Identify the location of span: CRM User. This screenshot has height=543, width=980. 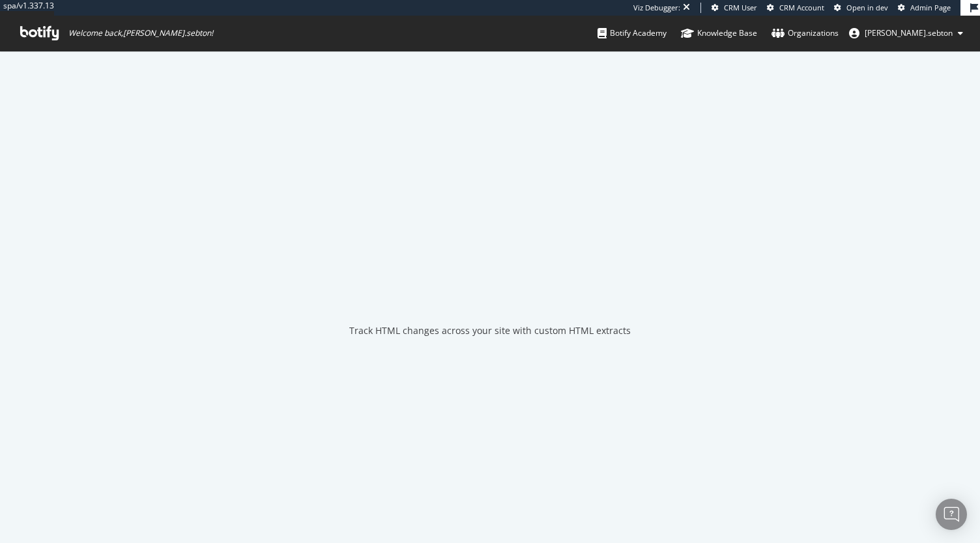
(740, 7).